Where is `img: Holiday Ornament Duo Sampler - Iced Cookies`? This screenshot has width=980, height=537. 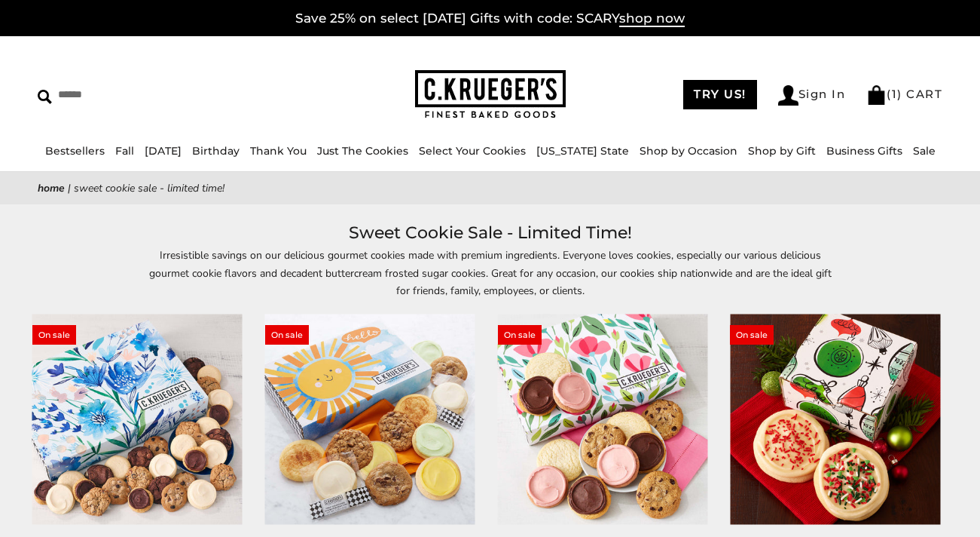 img: Holiday Ornament Duo Sampler - Iced Cookies is located at coordinates (835, 419).